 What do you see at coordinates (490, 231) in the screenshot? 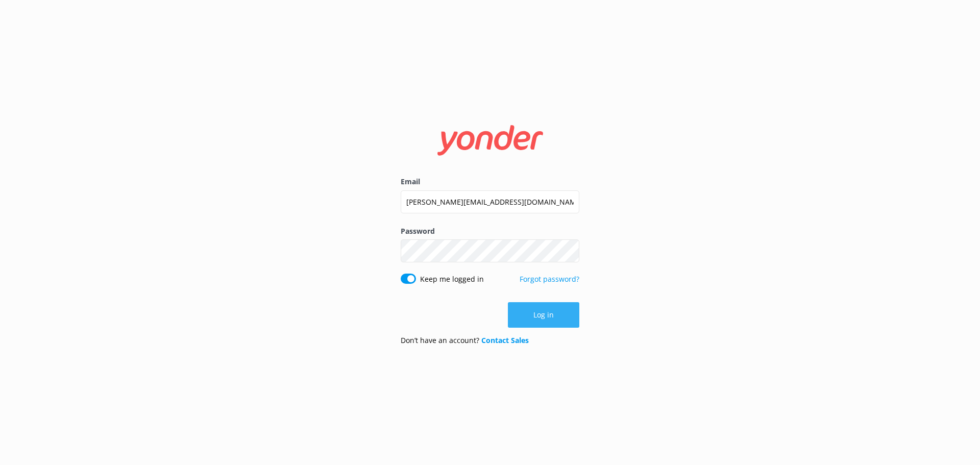
I see `label: Password` at bounding box center [490, 231].